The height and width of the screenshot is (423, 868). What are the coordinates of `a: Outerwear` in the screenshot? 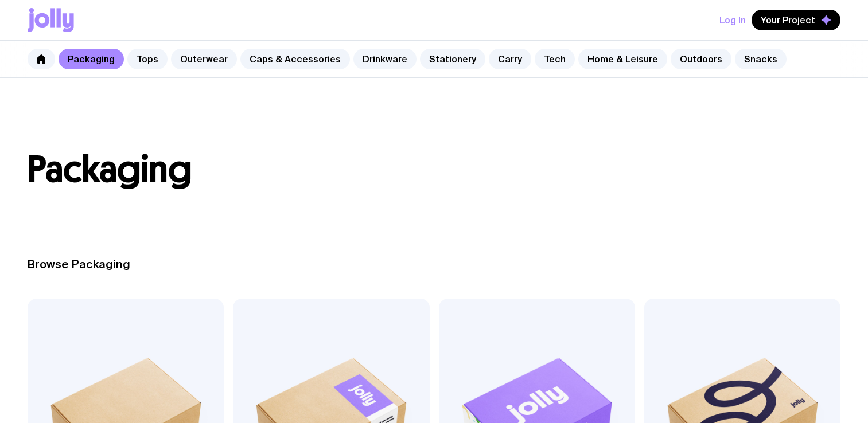 It's located at (204, 59).